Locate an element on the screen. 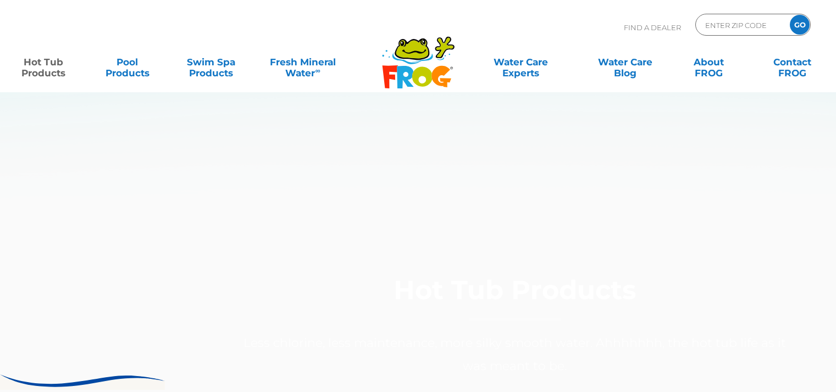 The image size is (836, 392). p: Find A Dealer is located at coordinates (652, 27).